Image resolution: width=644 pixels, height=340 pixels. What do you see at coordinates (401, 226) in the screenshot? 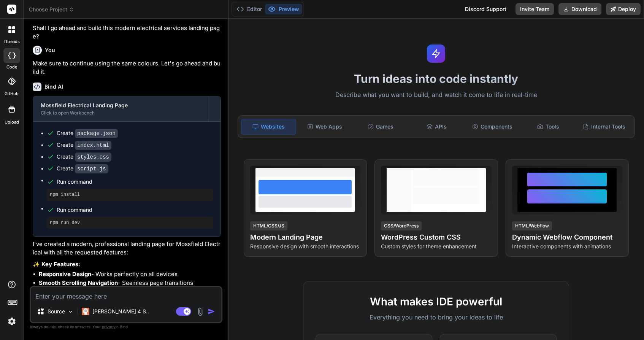
I see `div: CSS/WordPress` at bounding box center [401, 226].